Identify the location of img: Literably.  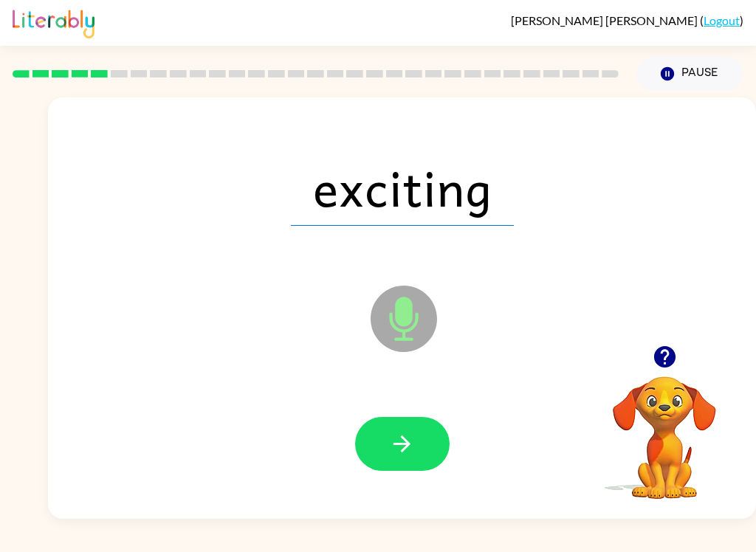
(53, 22).